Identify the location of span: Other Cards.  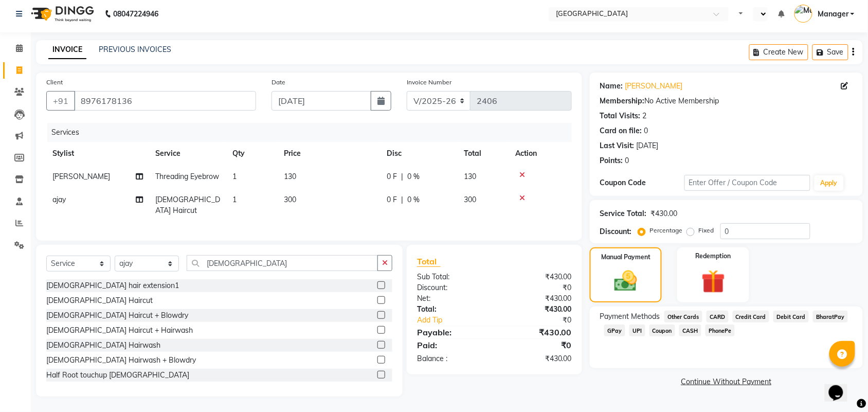
(683, 316).